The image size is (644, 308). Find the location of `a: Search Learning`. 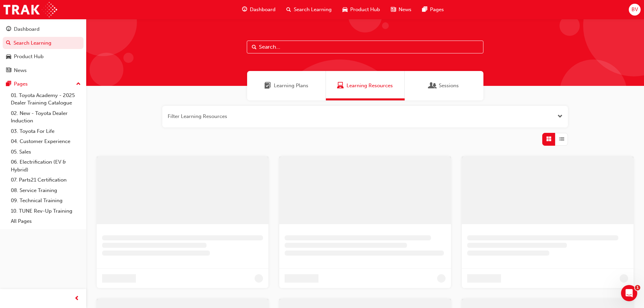

a: Search Learning is located at coordinates (43, 43).